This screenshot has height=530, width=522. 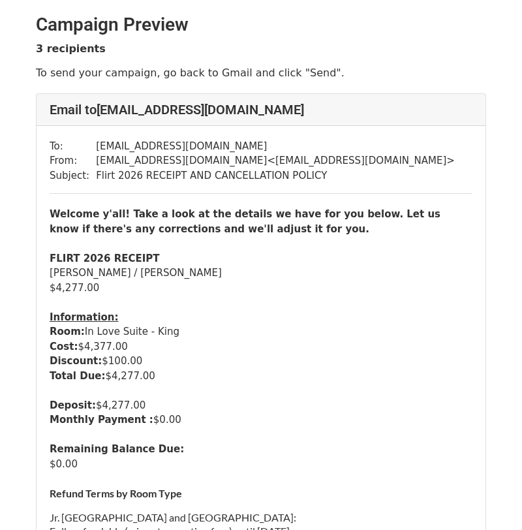 What do you see at coordinates (76, 361) in the screenshot?
I see `strong: Discount:` at bounding box center [76, 361].